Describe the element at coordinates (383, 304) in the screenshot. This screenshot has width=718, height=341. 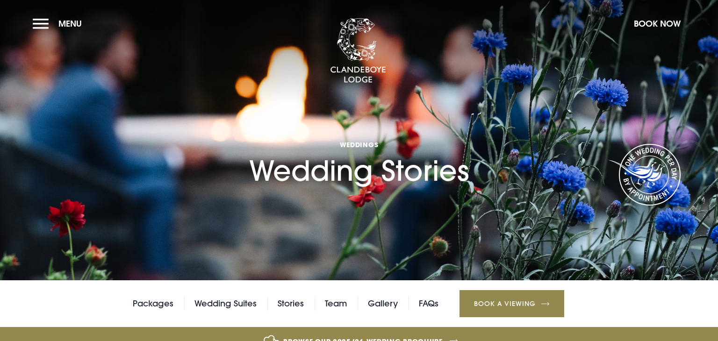
I see `a: Gallery` at that location.